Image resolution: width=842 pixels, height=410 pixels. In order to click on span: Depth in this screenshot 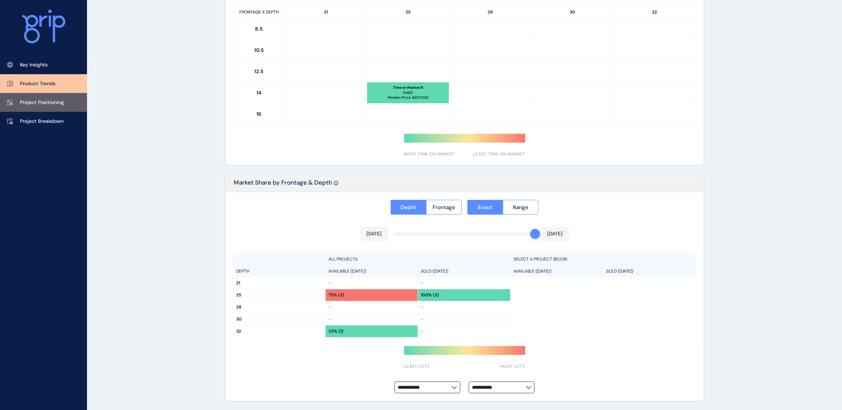, I will do `click(409, 207)`.